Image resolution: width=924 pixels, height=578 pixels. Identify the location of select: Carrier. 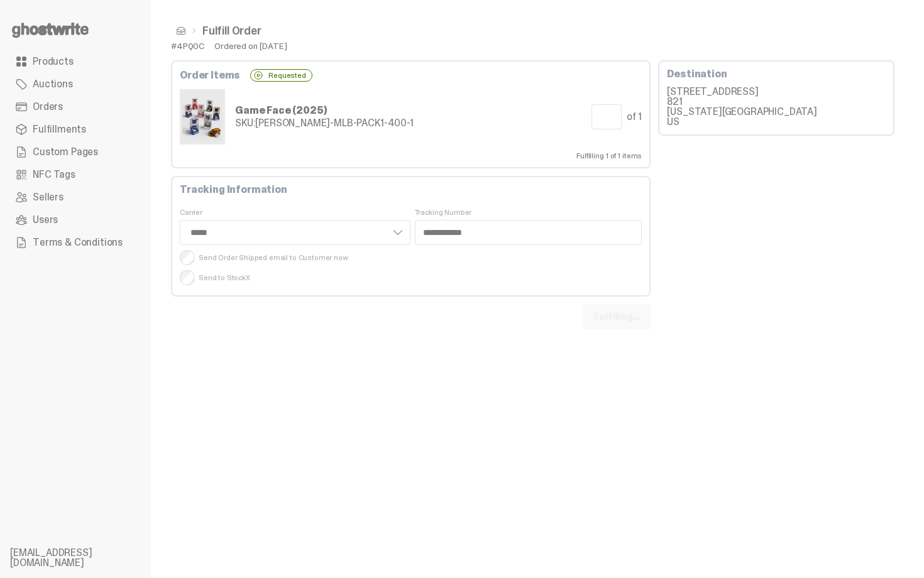
(294, 232).